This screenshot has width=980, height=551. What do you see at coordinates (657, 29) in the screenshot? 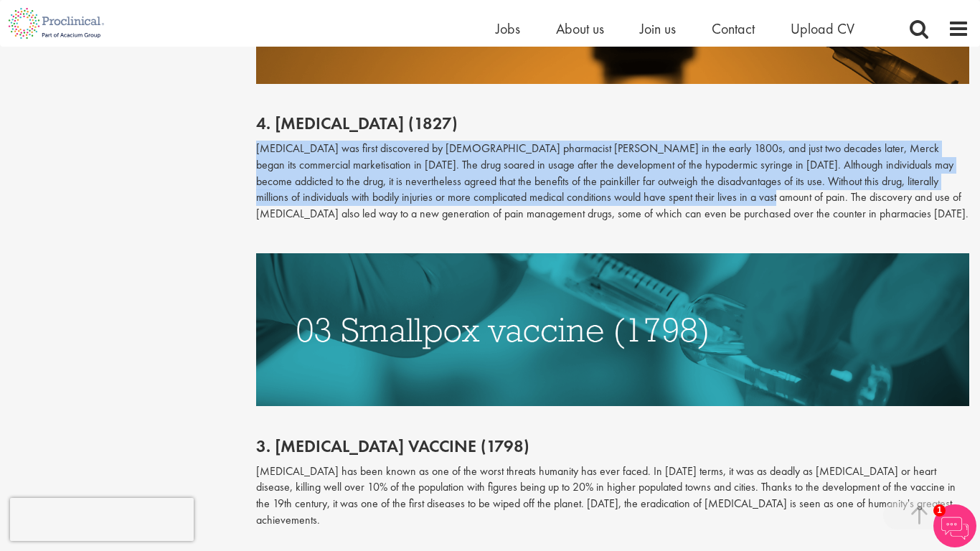
I see `span: Join us` at bounding box center [657, 29].